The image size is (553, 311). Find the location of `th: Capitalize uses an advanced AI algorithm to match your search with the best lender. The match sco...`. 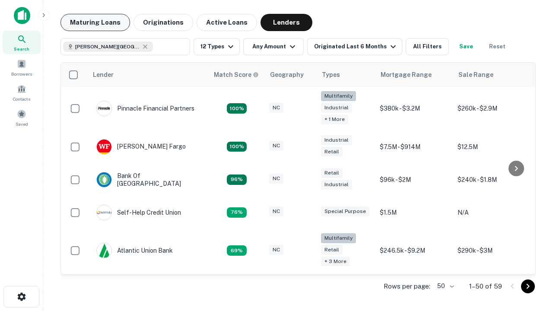

th: Capitalize uses an advanced AI algorithm to match your search with the best lender. The match sco... is located at coordinates (237, 75).